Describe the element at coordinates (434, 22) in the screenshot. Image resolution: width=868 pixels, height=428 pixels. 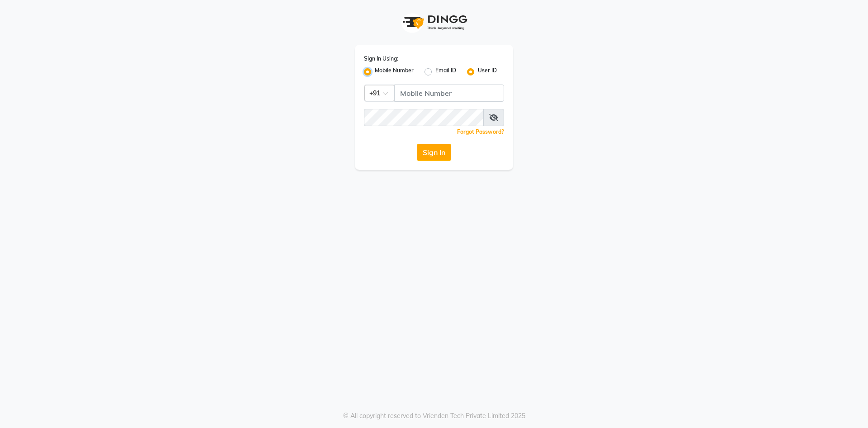
I see `img: logo1.svg` at that location.